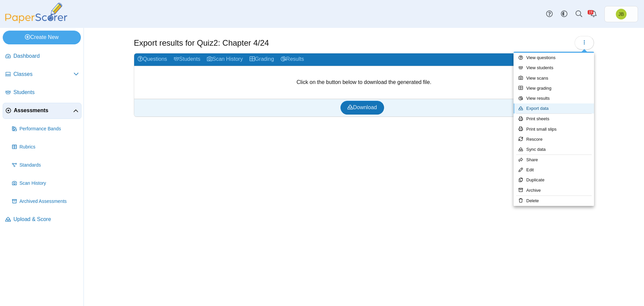 The image size is (644, 306). Describe the element at coordinates (292, 60) in the screenshot. I see `a: Results` at that location.